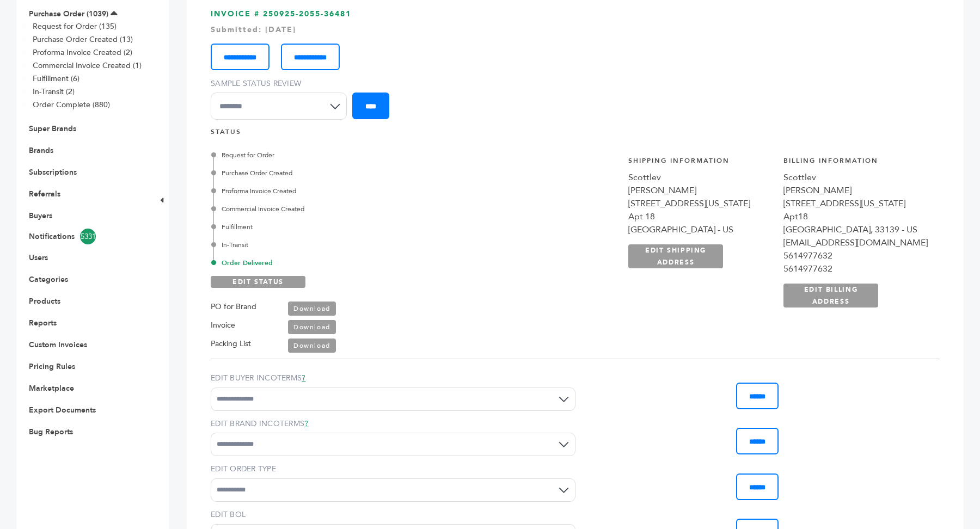  Describe the element at coordinates (44, 194) in the screenshot. I see `a: Referrals` at that location.